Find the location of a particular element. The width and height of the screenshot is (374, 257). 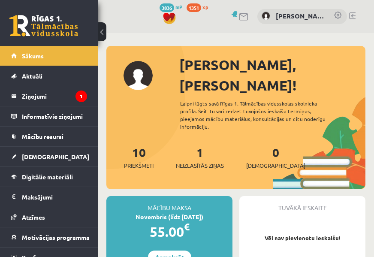

a: Digitālie materiāli is located at coordinates (49, 177).